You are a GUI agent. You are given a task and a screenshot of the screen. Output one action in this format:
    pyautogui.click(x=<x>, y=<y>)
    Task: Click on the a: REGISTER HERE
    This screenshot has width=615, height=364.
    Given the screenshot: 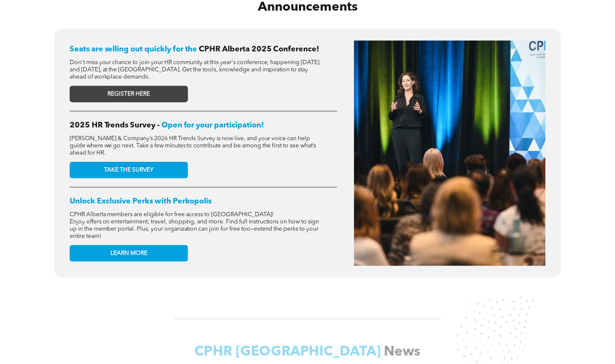 What is the action you would take?
    pyautogui.click(x=129, y=94)
    